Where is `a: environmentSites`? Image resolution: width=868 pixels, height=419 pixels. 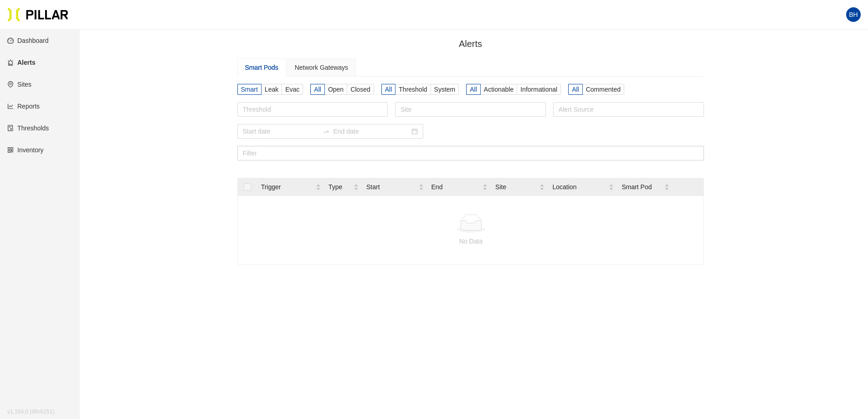 a: environmentSites is located at coordinates (19, 84).